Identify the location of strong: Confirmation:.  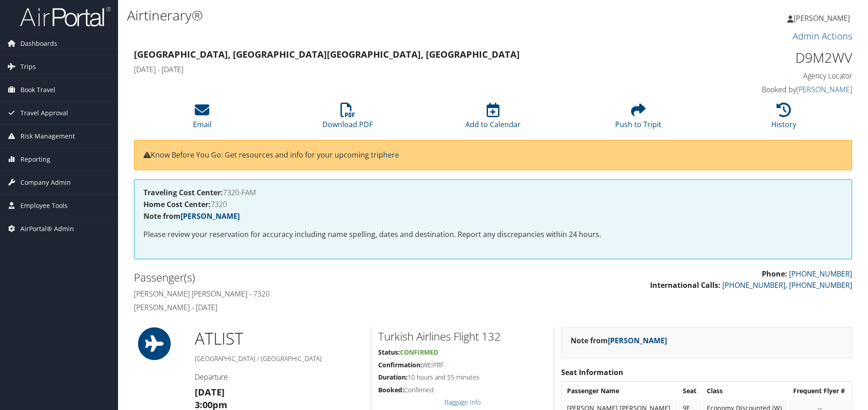
(400, 364).